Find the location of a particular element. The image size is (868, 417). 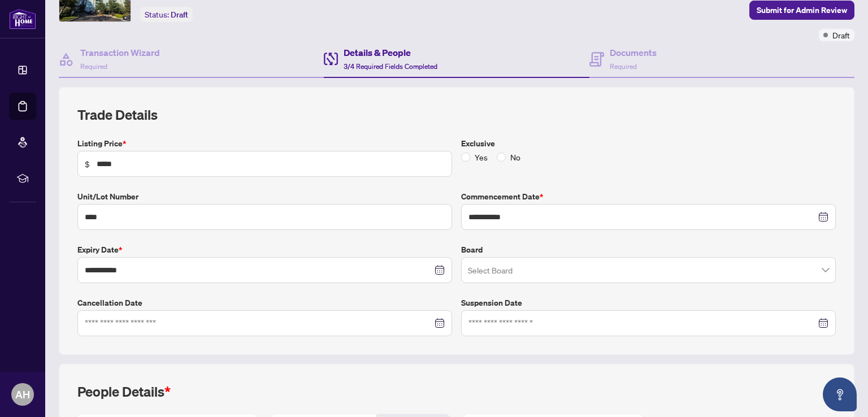

span: Submit for Admin Review is located at coordinates (802, 10).